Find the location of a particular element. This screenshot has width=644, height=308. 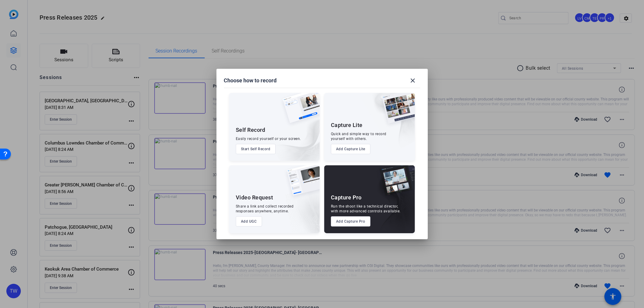

button: Add UGC is located at coordinates (249, 221).